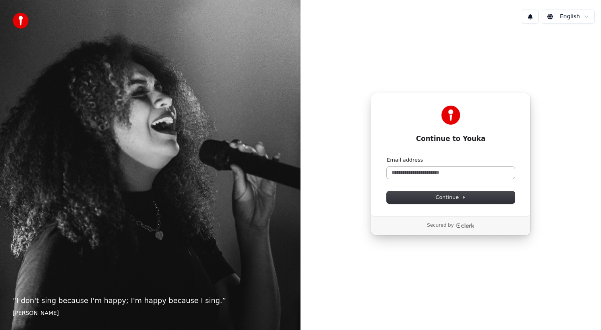 Image resolution: width=601 pixels, height=330 pixels. Describe the element at coordinates (150, 301) in the screenshot. I see `p: “ I don't sing because I'm happy; I'm happy because I sing. ”` at that location.